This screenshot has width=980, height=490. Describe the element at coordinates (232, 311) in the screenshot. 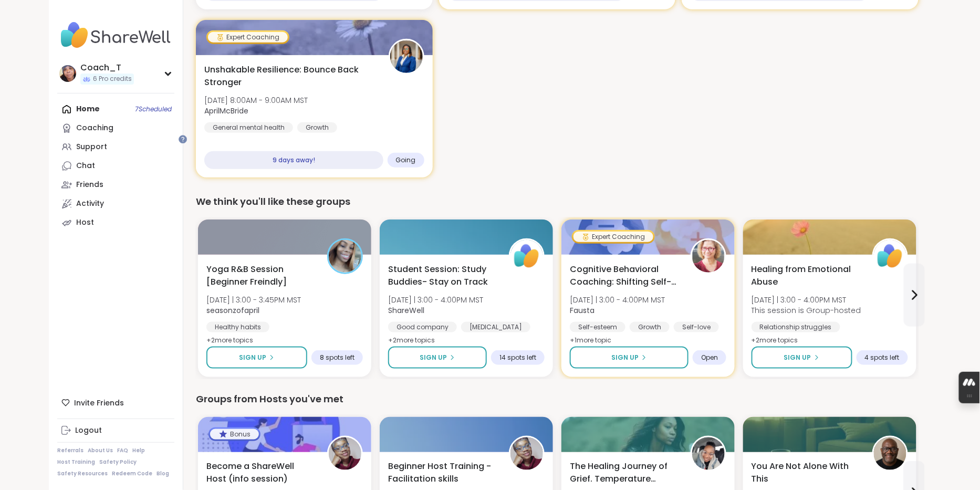

I see `b: seasonzofapril` at that location.